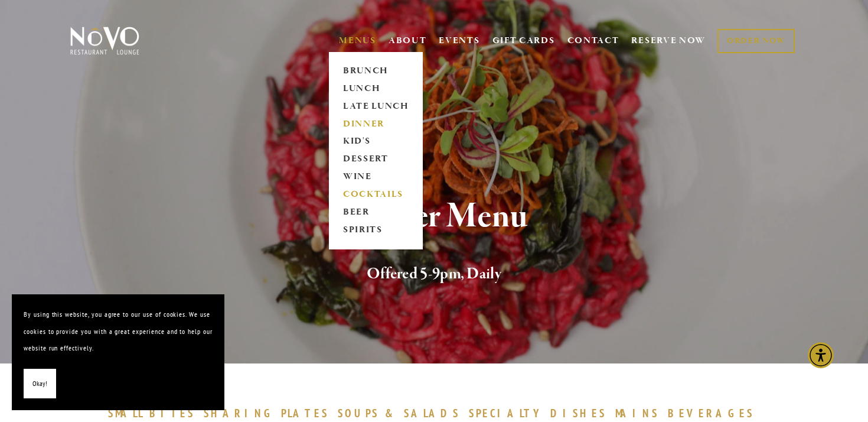  What do you see at coordinates (507, 413) in the screenshot?
I see `span: SPECIALTY` at bounding box center [507, 413].